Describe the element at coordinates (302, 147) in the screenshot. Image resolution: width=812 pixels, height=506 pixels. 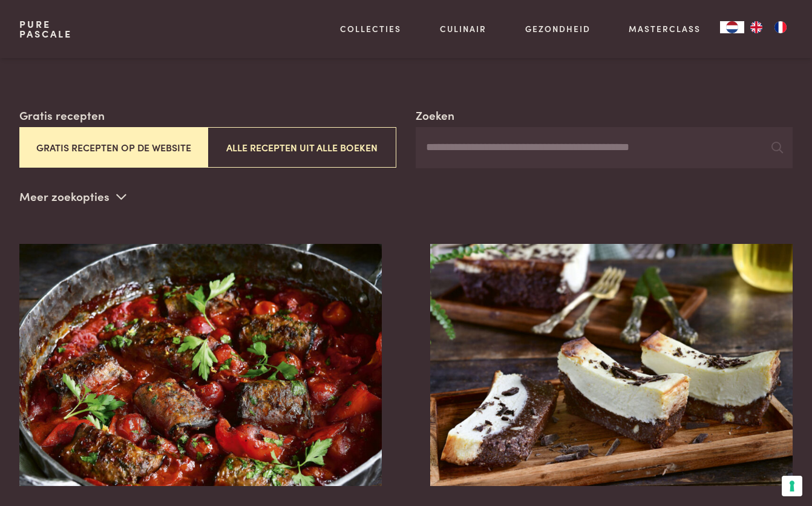
I see `button: Alle recepten uit alle boeken` at that location.